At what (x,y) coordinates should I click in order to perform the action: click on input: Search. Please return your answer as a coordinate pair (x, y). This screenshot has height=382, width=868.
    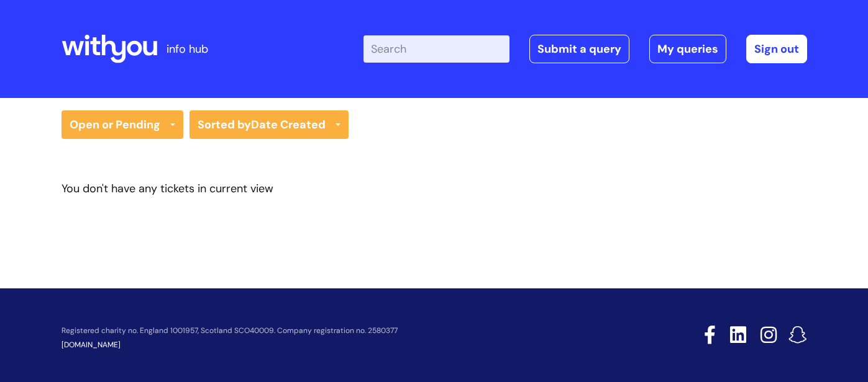
    Looking at the image, I should click on (436, 49).